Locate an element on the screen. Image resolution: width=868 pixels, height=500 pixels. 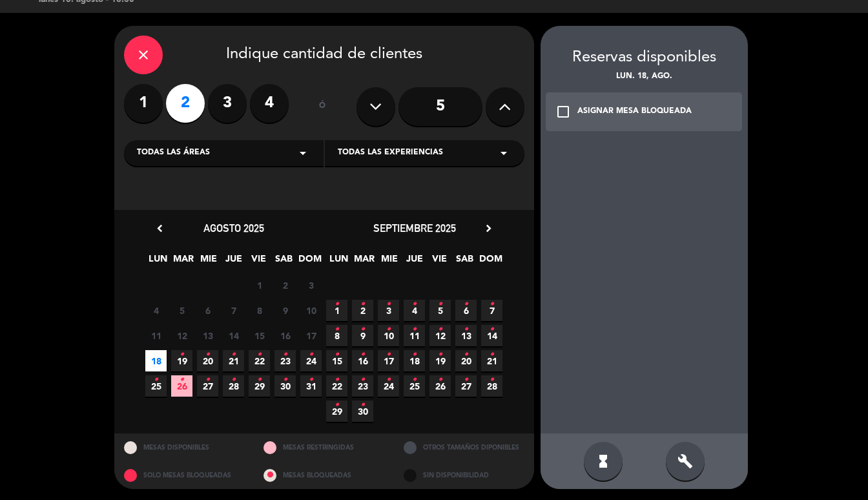
span: 29 is located at coordinates (259, 386).